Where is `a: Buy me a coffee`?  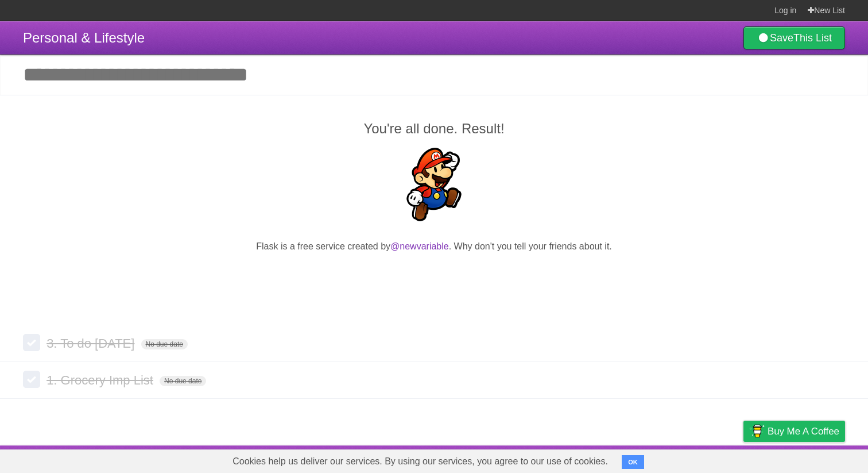 a: Buy me a coffee is located at coordinates (794, 431).